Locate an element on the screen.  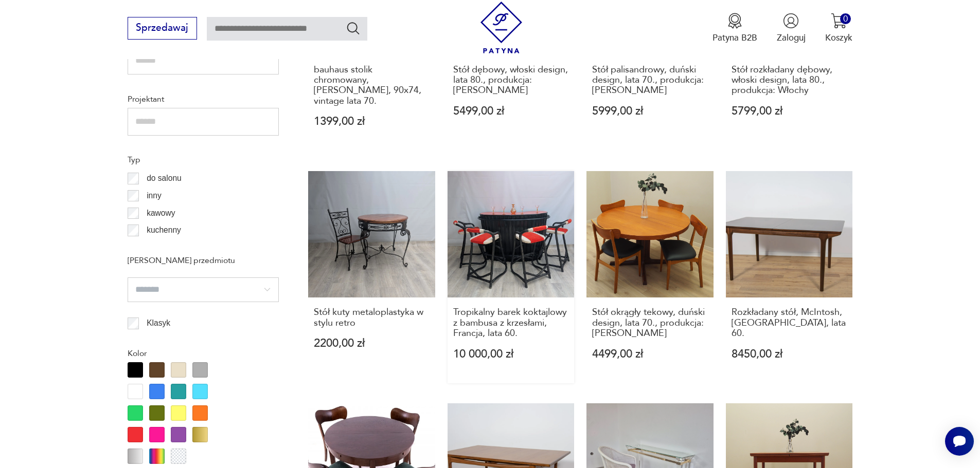
p: 5799,00 zł is located at coordinates (789, 111).